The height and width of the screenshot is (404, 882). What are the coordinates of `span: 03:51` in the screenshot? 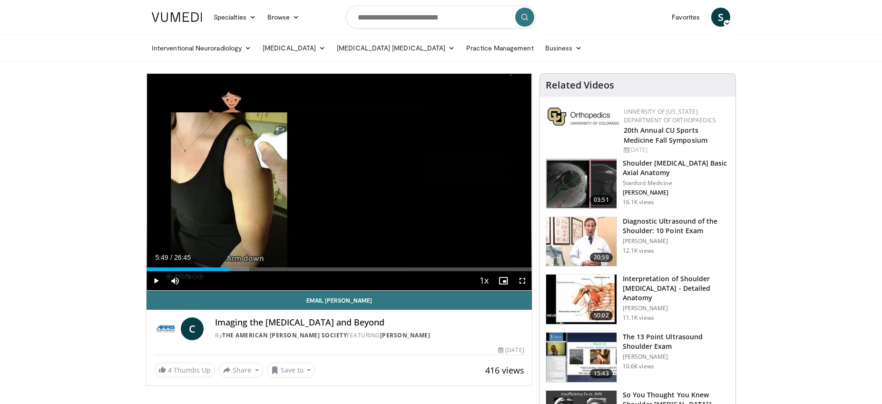 It's located at (602, 200).